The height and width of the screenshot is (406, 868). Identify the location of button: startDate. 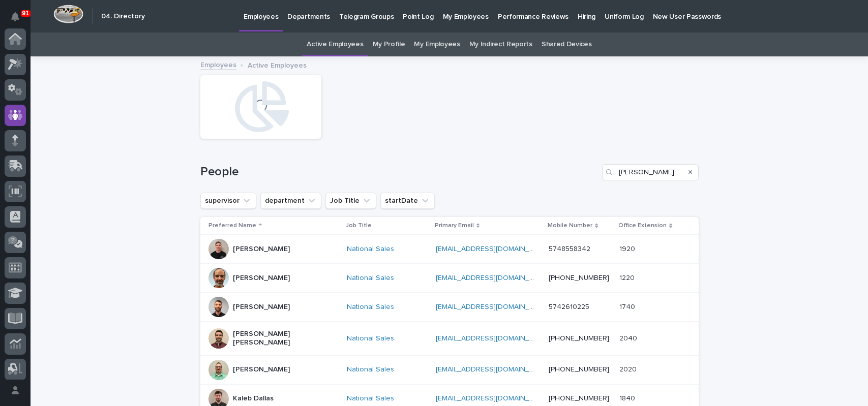
(407, 201).